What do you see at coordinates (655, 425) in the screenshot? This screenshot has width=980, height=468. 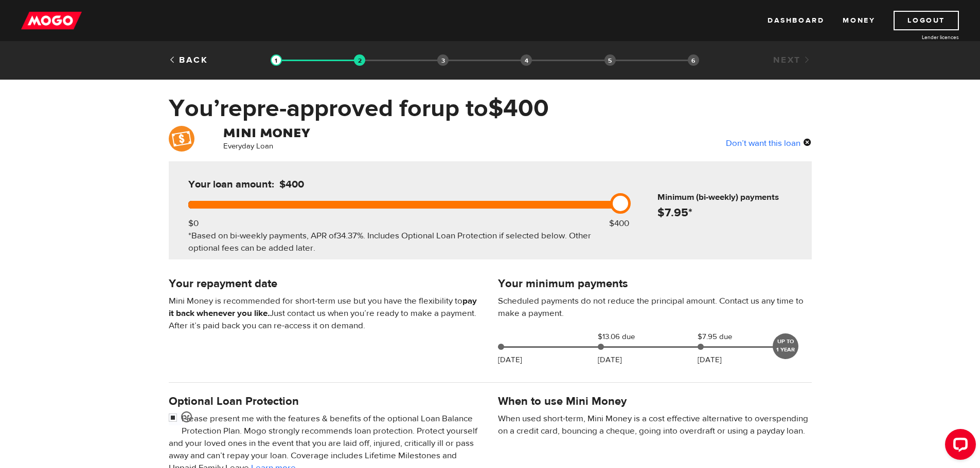 I see `p: When used short-term, Mini Money is a cost effective alternative to overspending on a credit card...` at bounding box center [655, 425].